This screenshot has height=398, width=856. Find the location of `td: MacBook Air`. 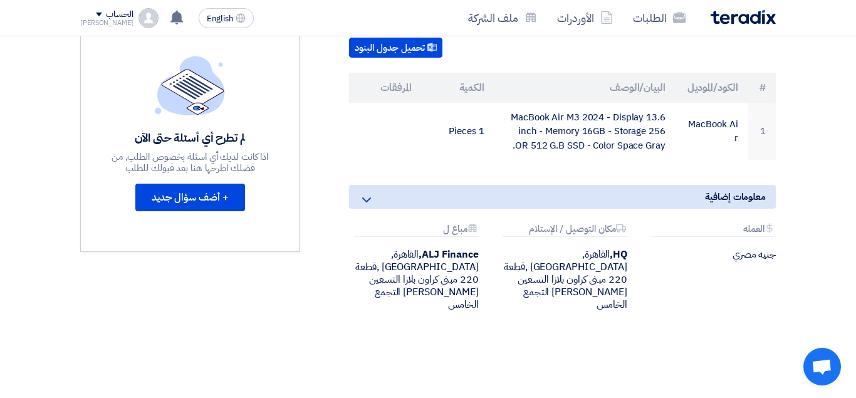

td: MacBook Air is located at coordinates (712, 132).